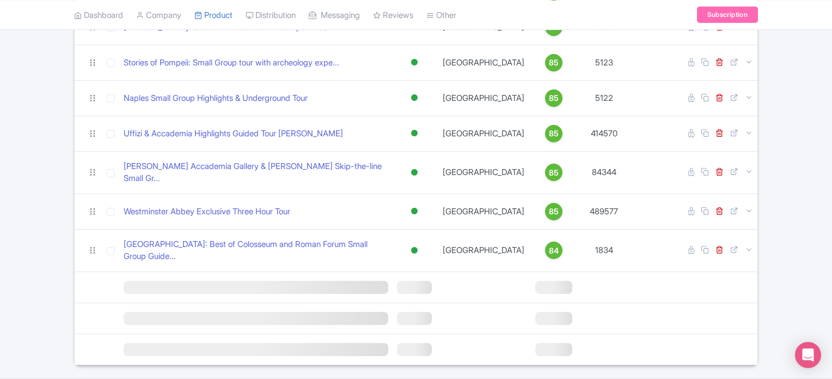 The height and width of the screenshot is (379, 832). I want to click on a: Subscription, so click(728, 15).